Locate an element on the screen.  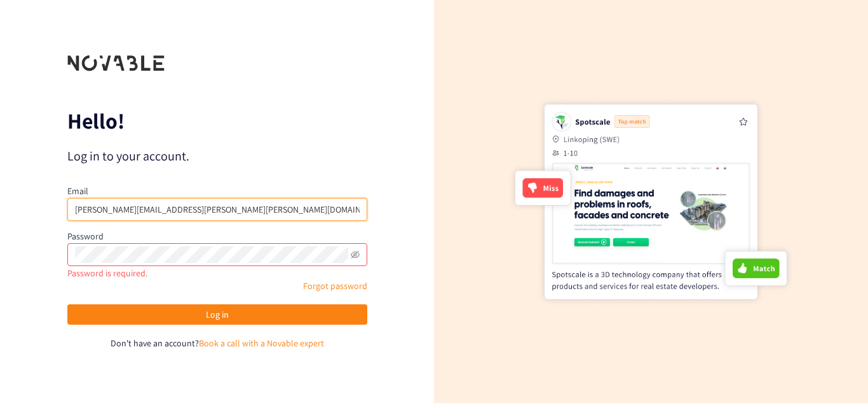
div: Widget de chat is located at coordinates (766, 334).